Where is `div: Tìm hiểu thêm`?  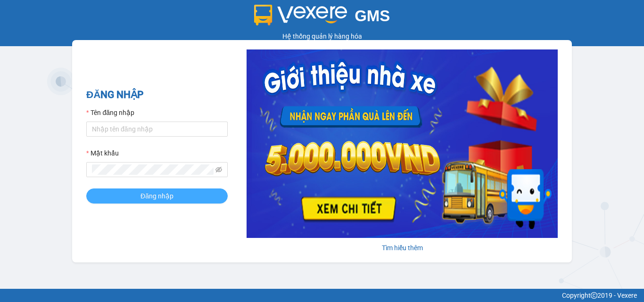 div: Tìm hiểu thêm is located at coordinates (402, 248).